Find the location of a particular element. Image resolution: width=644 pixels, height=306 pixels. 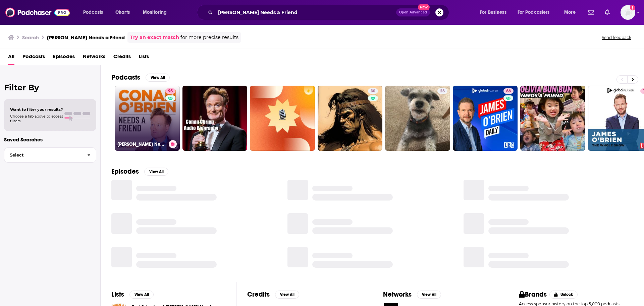

a: NetworksView All is located at coordinates (412, 294).